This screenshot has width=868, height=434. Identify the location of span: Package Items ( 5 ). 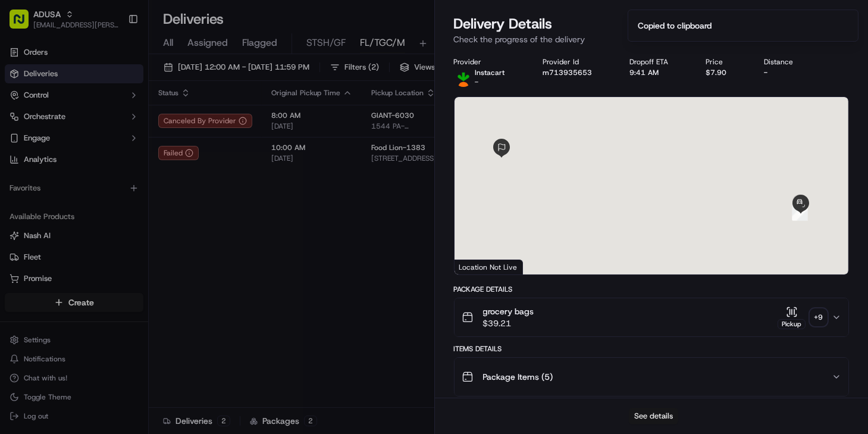
(519, 376).